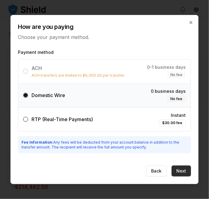 The image size is (209, 199). I want to click on div: $30.00 fee, so click(173, 123).